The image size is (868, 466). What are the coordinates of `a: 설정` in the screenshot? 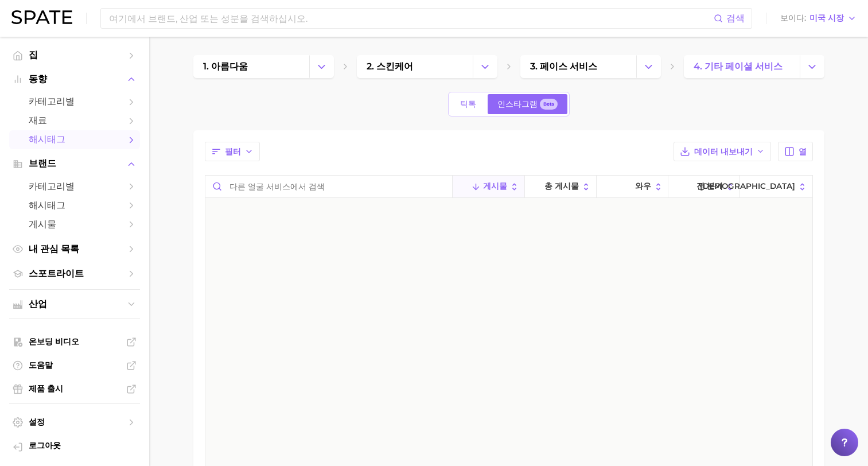 It's located at (75, 422).